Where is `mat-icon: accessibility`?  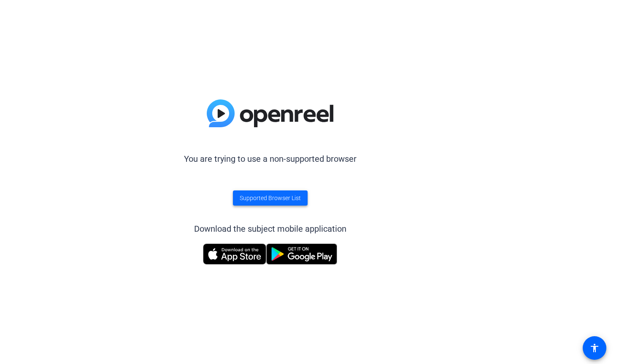
mat-icon: accessibility is located at coordinates (594, 348).